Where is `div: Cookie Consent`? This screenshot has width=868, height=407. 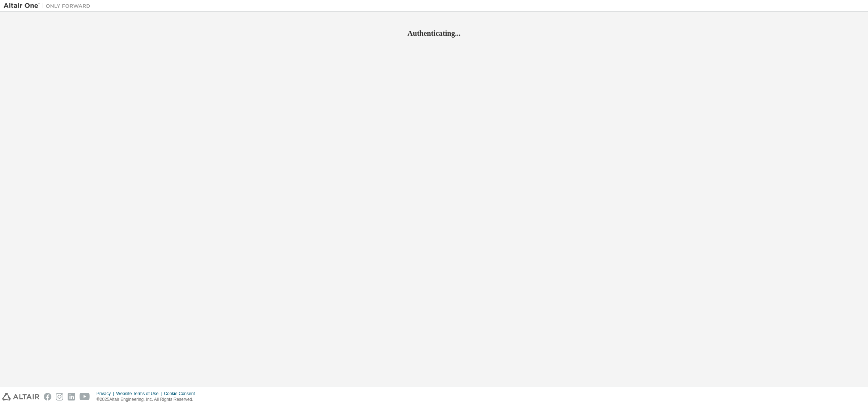 div: Cookie Consent is located at coordinates (181, 394).